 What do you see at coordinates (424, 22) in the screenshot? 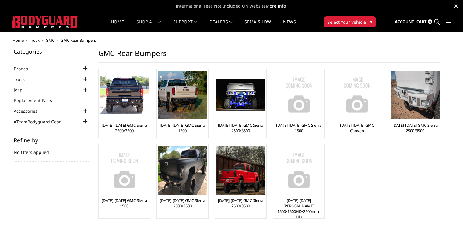
I see `a: Cart 0` at bounding box center [424, 22].